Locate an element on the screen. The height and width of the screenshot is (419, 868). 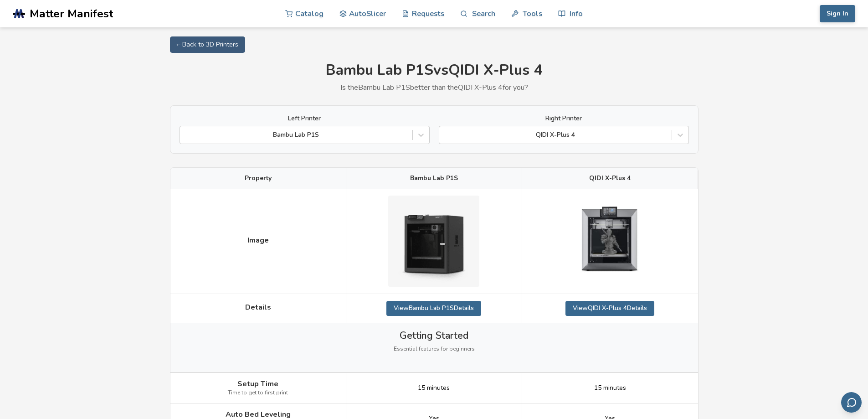
a: ViewQIDI X-Plus 4Details is located at coordinates (609, 308).